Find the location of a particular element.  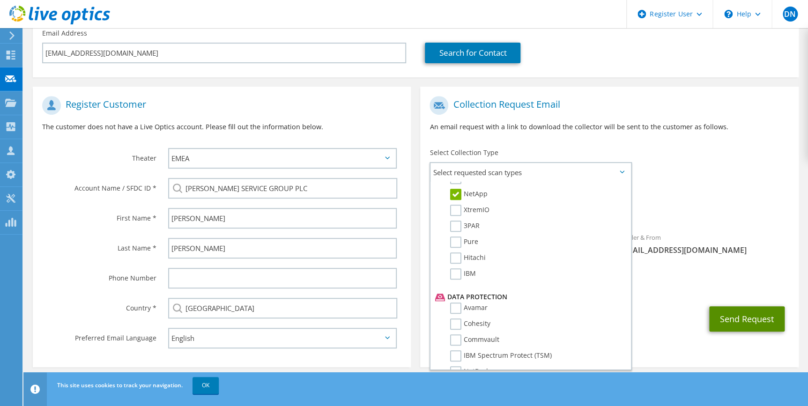

h1: Collection Request Email is located at coordinates (607, 105).